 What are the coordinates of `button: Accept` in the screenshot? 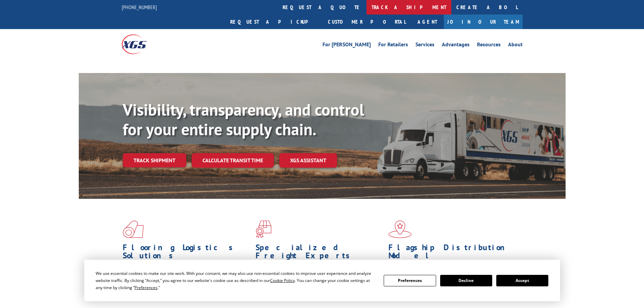 It's located at (522, 281).